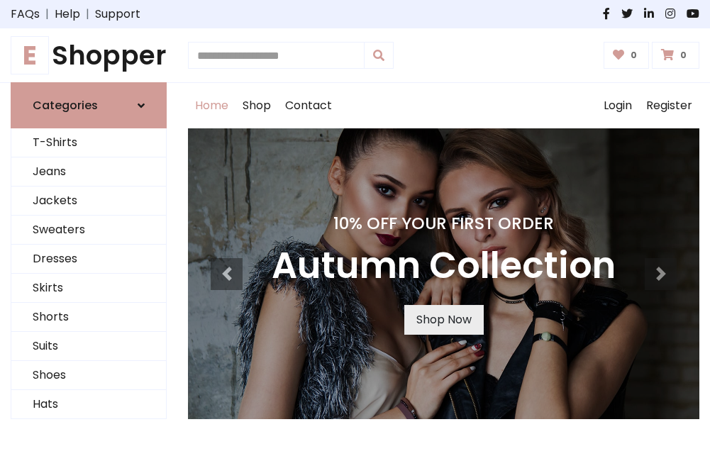 The image size is (710, 456). I want to click on a: Shoes, so click(89, 375).